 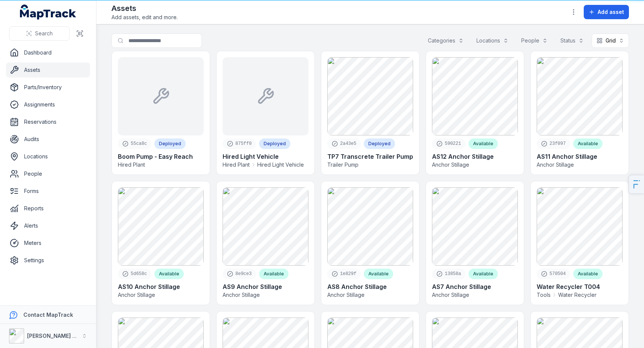 I want to click on a: Reservations, so click(x=48, y=122).